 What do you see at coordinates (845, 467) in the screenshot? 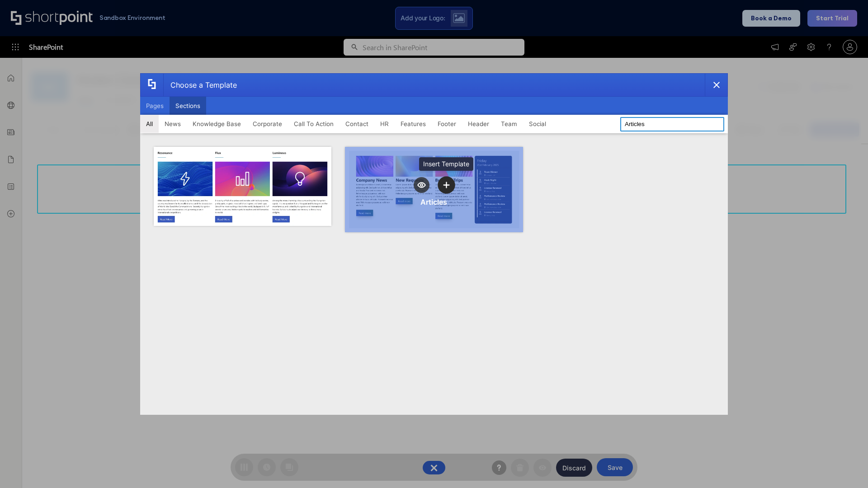
I see `div: Chat Widget` at bounding box center [845, 467].